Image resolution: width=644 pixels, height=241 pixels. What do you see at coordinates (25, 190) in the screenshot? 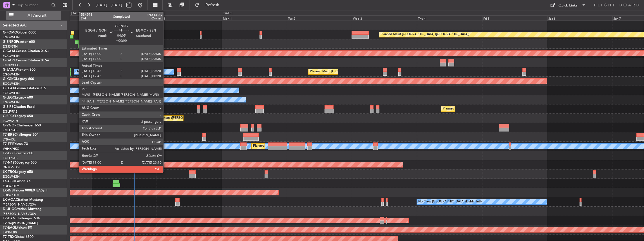
I see `a: LX-INBFalcon 900EX EASy II` at bounding box center [25, 190].